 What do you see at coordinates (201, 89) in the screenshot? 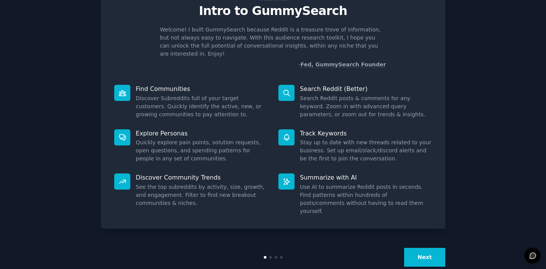
I see `p: Find Communities` at bounding box center [201, 89].